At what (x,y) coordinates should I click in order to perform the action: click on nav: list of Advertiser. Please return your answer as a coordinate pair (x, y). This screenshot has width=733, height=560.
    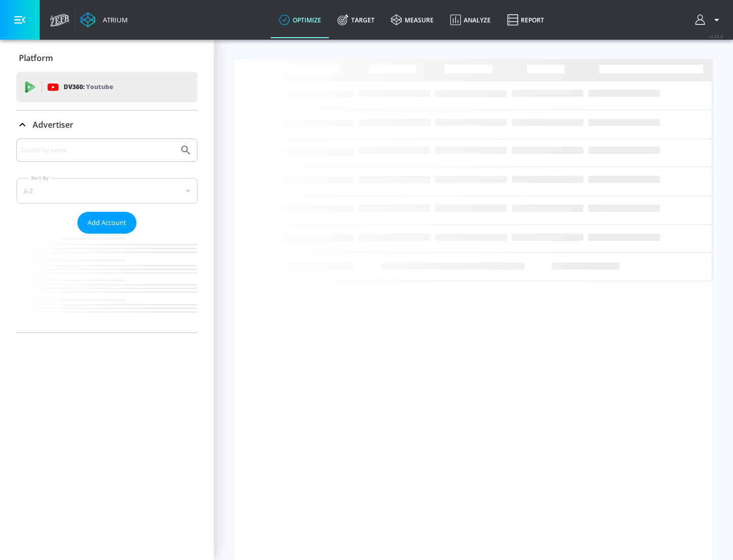
    Looking at the image, I should click on (107, 283).